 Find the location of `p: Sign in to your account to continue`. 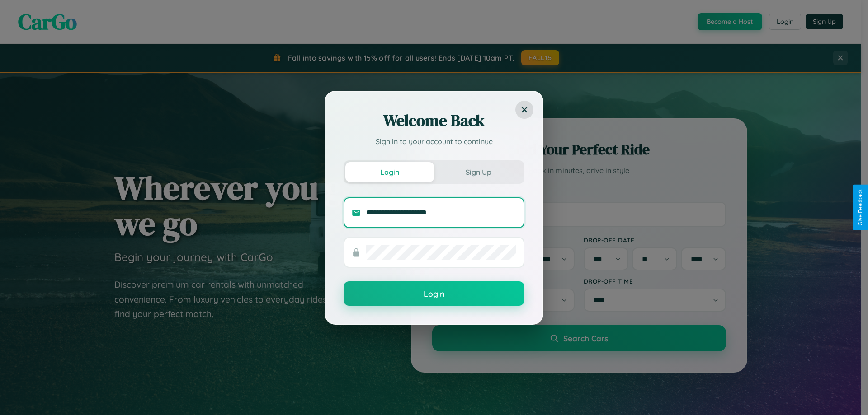

p: Sign in to your account to continue is located at coordinates (434, 141).